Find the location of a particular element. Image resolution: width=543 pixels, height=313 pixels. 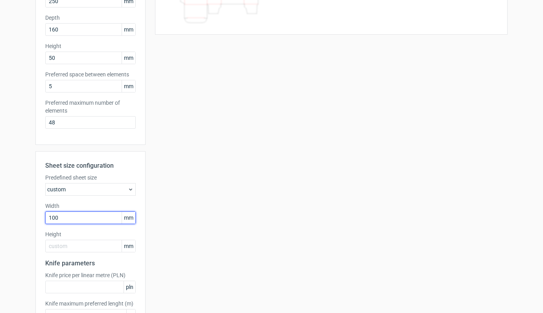

h2: Knife parameters is located at coordinates (91, 263).